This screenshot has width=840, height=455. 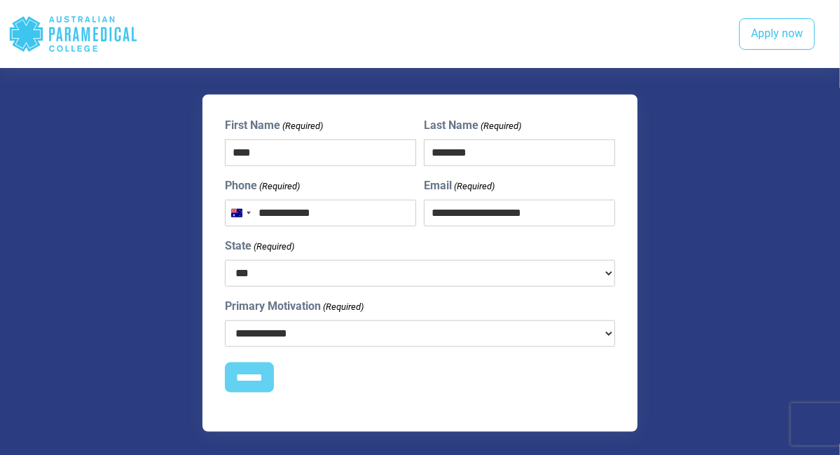 What do you see at coordinates (777, 34) in the screenshot?
I see `a: Apply now` at bounding box center [777, 34].